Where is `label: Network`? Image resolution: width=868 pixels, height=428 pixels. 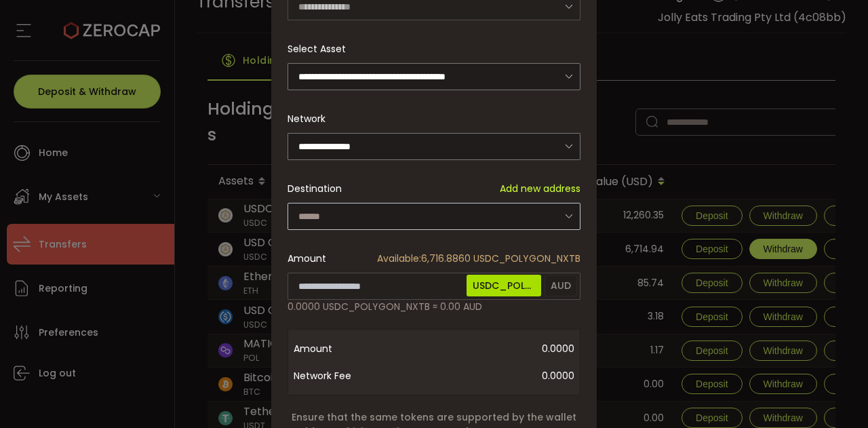 label: Network is located at coordinates (310, 119).